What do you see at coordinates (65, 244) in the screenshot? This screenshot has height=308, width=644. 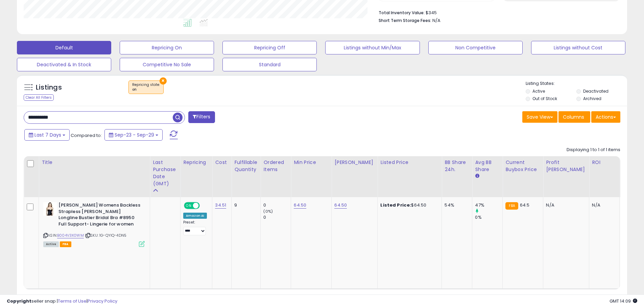 I see `span: FBA` at bounding box center [65, 244].